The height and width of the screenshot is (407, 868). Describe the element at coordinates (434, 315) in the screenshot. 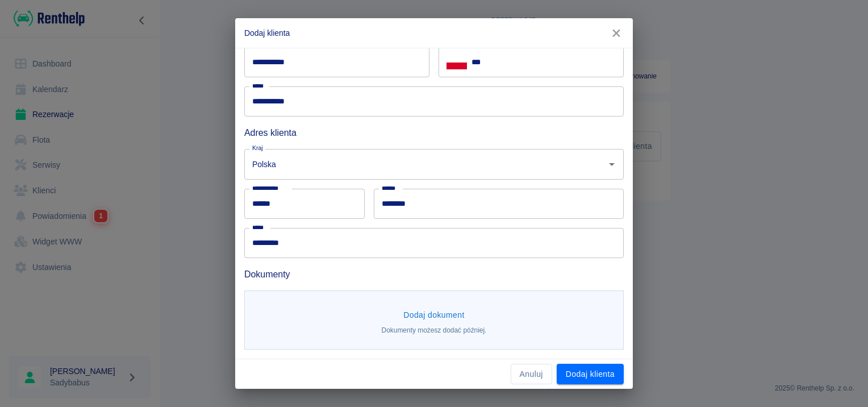

I see `button: Dodaj dokument` at that location.